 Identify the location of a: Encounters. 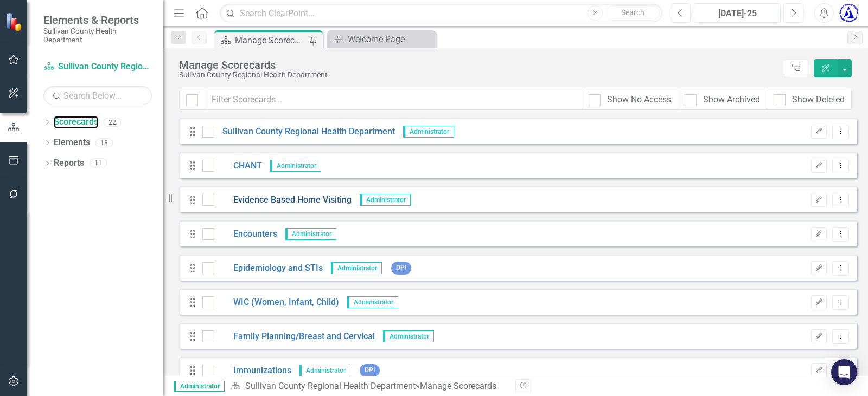
(246, 234).